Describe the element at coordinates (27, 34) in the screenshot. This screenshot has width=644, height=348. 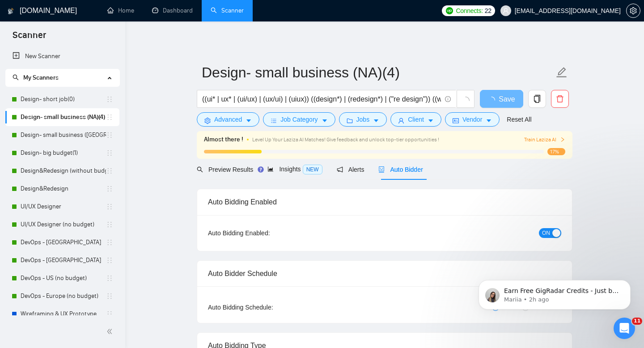
I see `img: Profile image for Mariia` at that location.